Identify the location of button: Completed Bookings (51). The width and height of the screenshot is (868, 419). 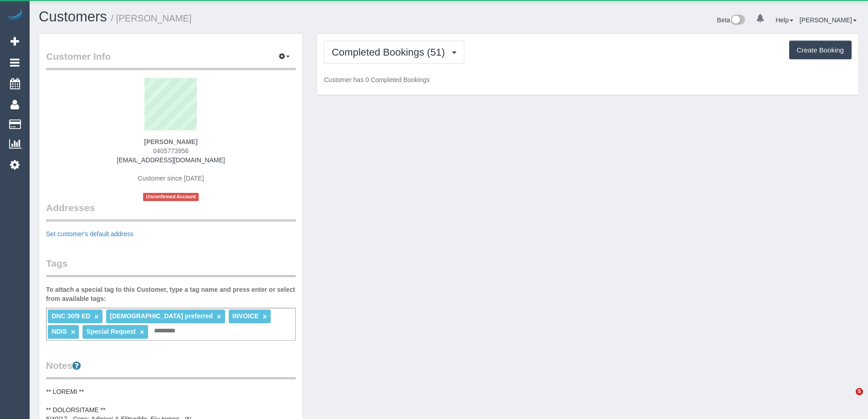
(394, 52).